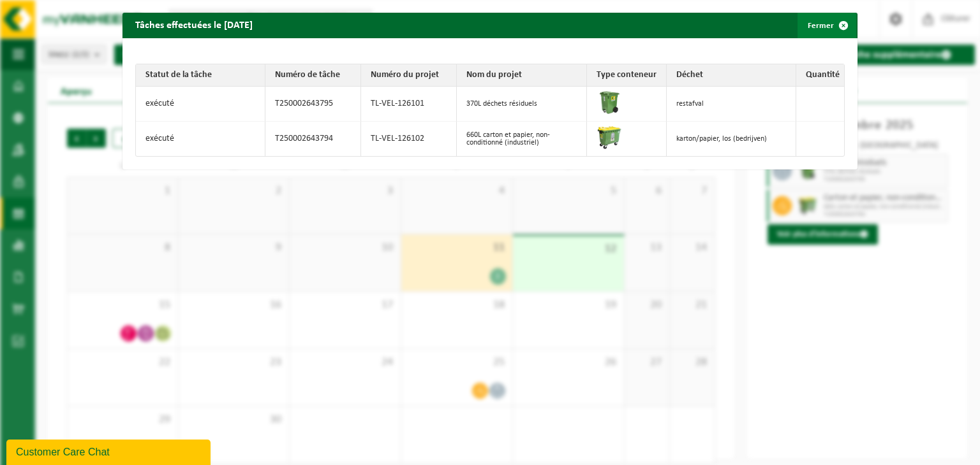  What do you see at coordinates (609, 102) in the screenshot?
I see `img: WB-0370-HPE-GN-50` at bounding box center [609, 102].